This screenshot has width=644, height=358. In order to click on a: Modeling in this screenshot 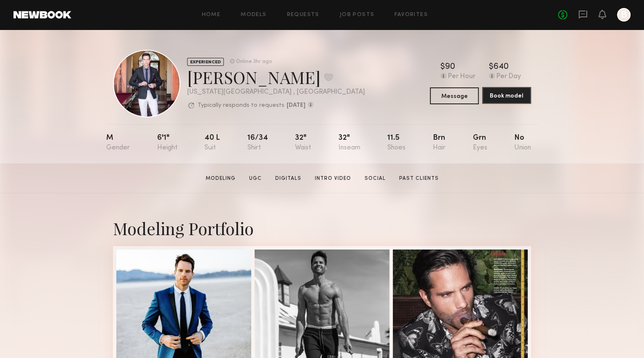, I will do `click(220, 179)`.